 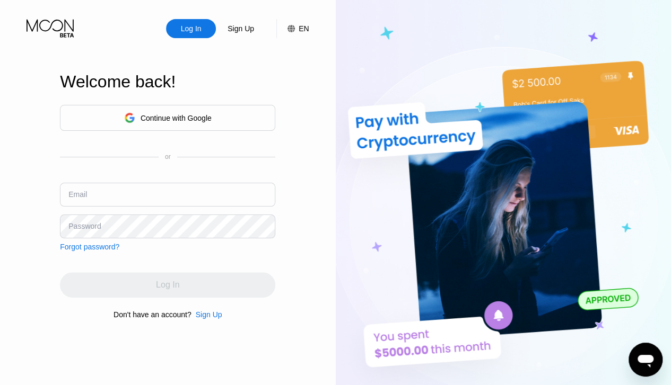 I want to click on div: Password, so click(x=84, y=226).